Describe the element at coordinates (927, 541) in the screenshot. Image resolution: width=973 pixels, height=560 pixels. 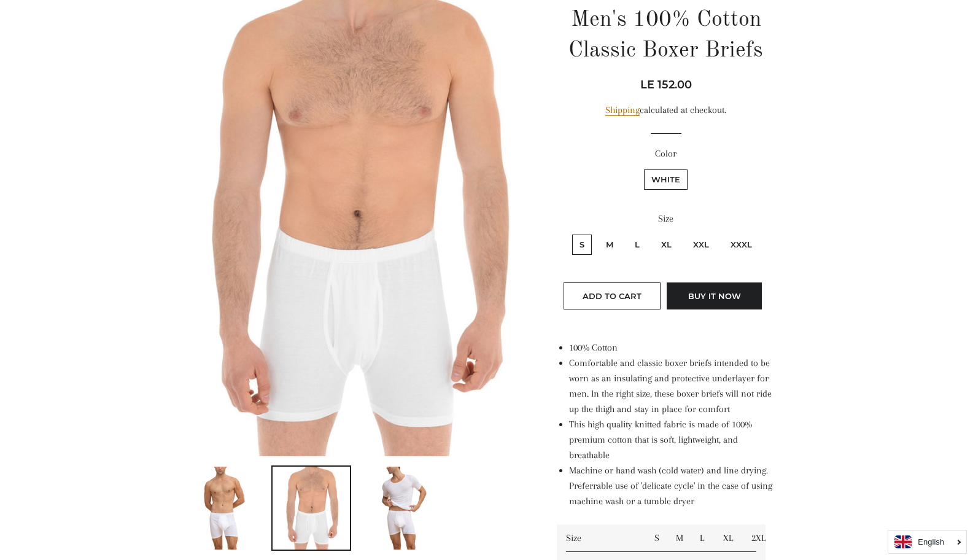
I see `a: English` at that location.